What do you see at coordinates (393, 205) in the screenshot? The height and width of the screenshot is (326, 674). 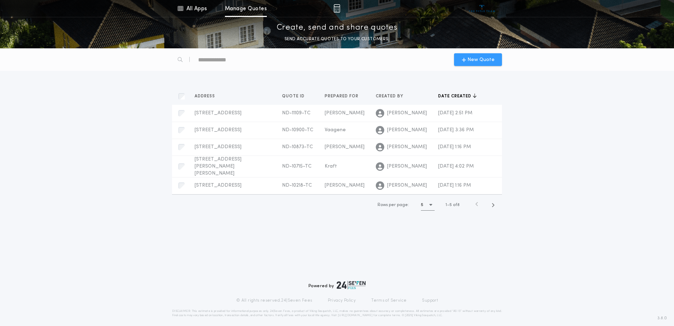 I see `span: Rows per page:` at bounding box center [393, 205].